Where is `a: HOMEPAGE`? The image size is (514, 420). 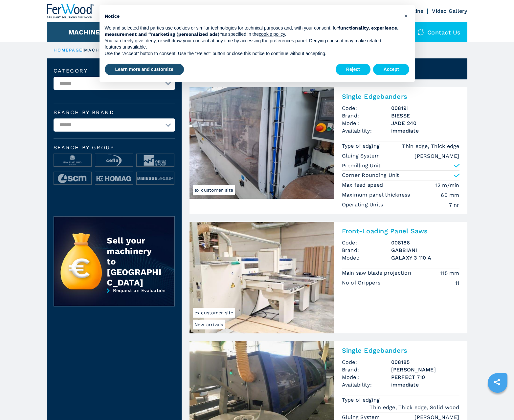
a: HOMEPAGE is located at coordinates (68, 50).